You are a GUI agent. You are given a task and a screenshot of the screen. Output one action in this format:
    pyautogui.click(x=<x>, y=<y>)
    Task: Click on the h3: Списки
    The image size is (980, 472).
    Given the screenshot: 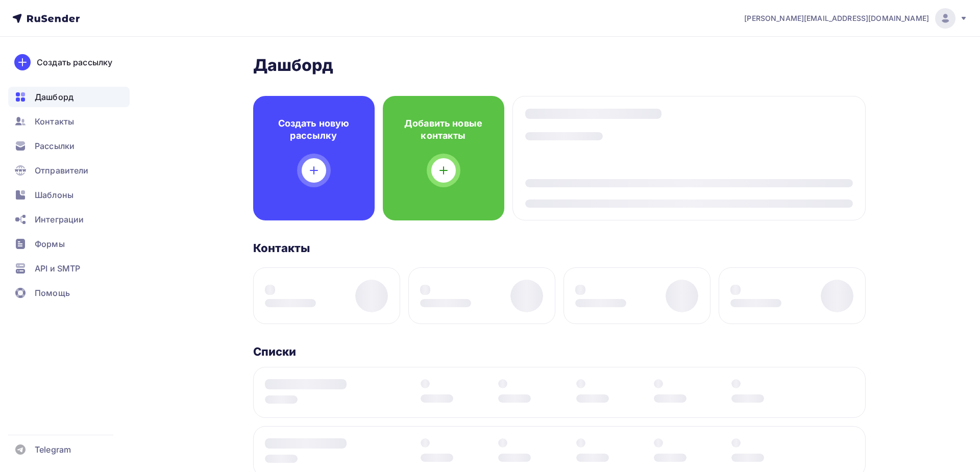 What is the action you would take?
    pyautogui.click(x=274, y=351)
    